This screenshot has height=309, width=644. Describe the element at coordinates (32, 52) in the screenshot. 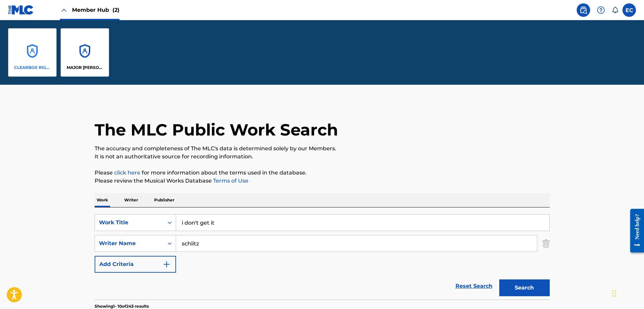

I see `a: AccountsCLEARBOX RIGHTS LLC` at that location.